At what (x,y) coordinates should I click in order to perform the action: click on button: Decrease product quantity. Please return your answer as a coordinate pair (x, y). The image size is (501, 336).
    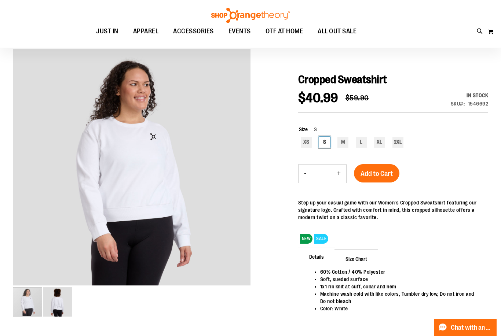
    Looking at the image, I should click on (305, 174).